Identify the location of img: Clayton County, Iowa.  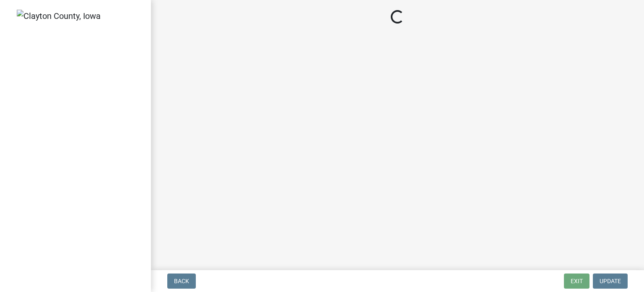
(59, 16).